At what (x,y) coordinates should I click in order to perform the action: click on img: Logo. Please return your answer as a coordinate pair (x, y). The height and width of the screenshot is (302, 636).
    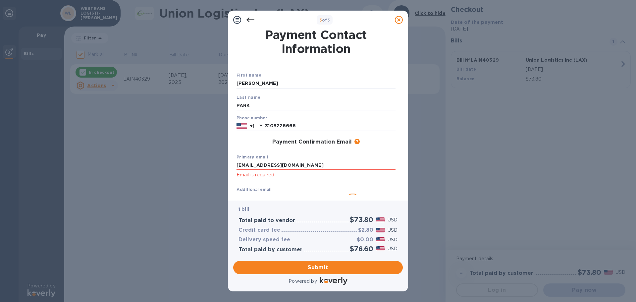
    Looking at the image, I should click on (334, 281).